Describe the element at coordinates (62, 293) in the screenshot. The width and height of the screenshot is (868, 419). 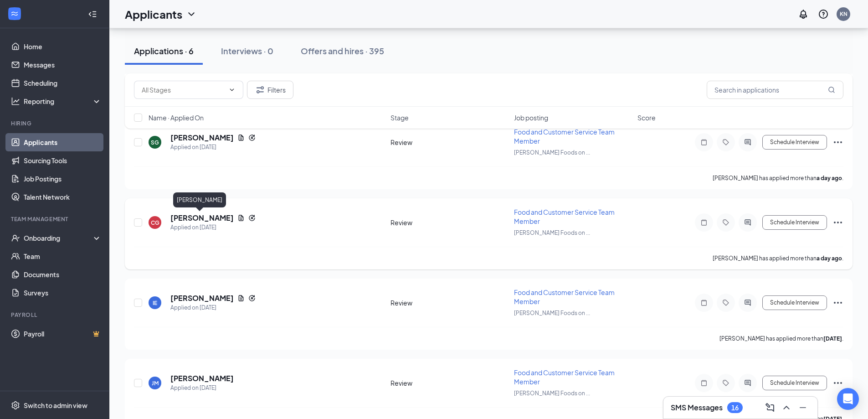
I see `a: Surveys` at that location.